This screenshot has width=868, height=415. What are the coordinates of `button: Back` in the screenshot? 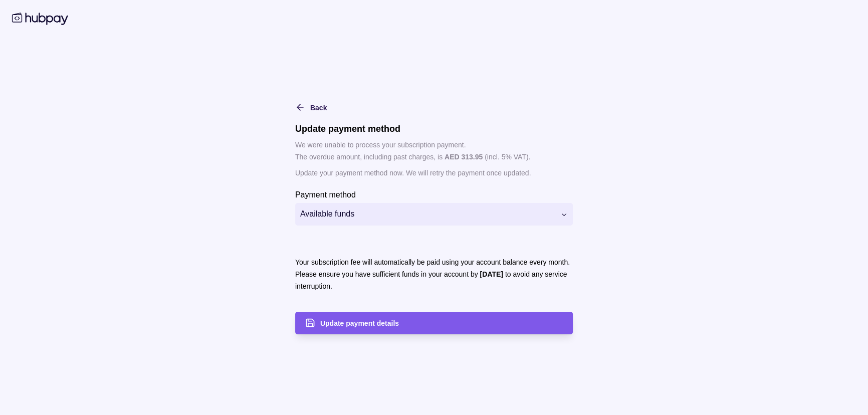 It's located at (311, 108).